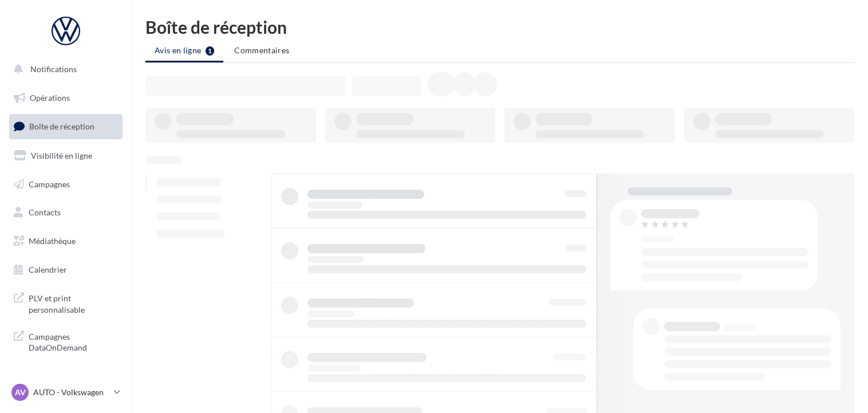 Image resolution: width=868 pixels, height=413 pixels. I want to click on div: Boîte de réception, so click(500, 27).